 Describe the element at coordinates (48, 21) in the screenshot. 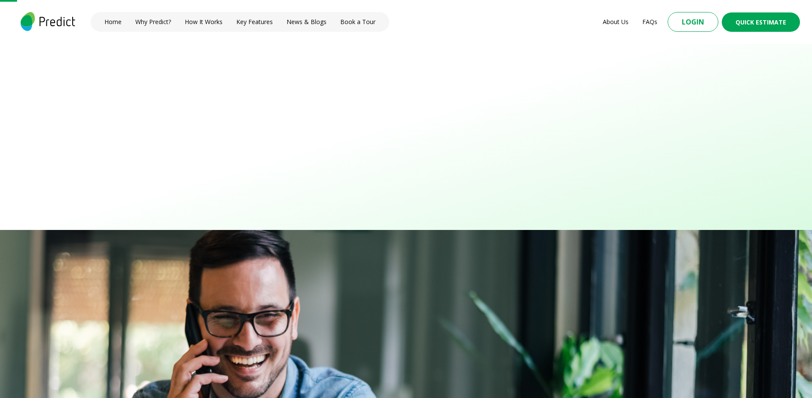

I see `img: logo` at that location.